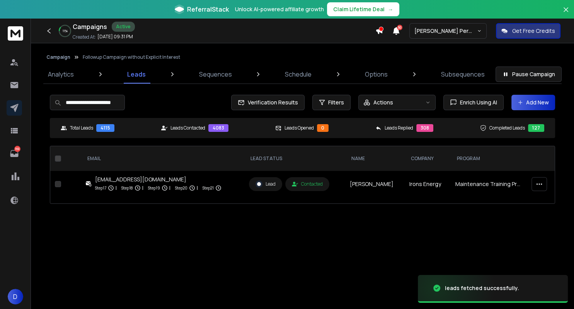  I want to click on button: Campaign, so click(58, 57).